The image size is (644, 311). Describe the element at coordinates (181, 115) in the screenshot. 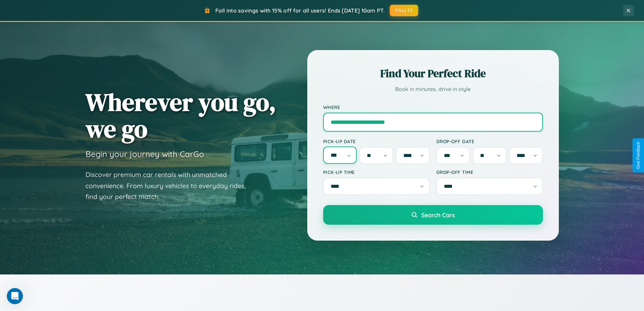

I see `h1: Wherever you go, we go` at that location.